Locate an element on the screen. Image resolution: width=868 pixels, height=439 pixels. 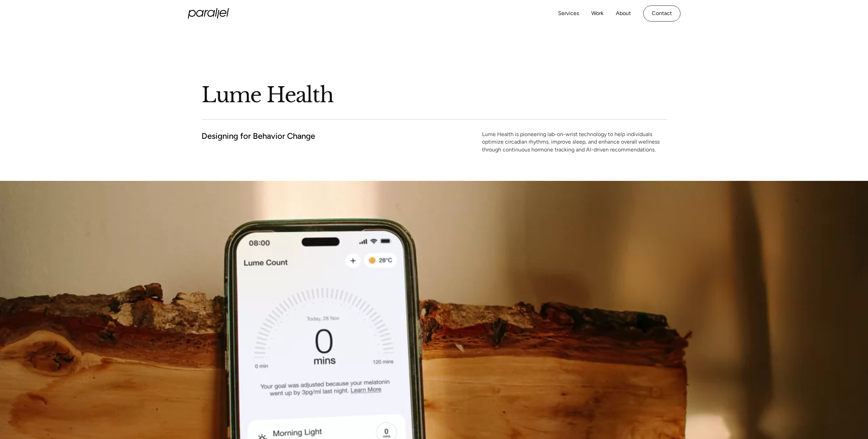
a: Services is located at coordinates (569, 13).